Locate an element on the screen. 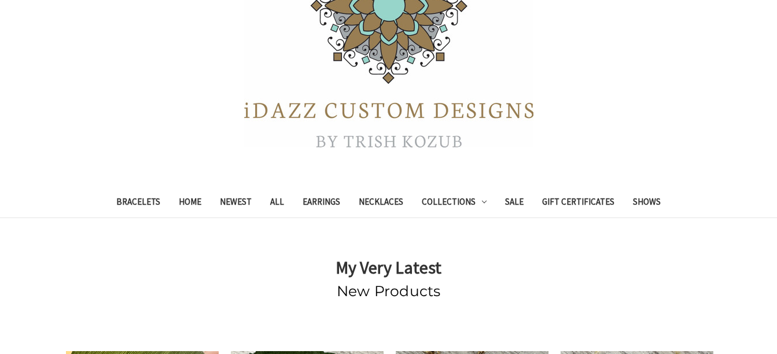  a: Necklaces is located at coordinates (380, 203).